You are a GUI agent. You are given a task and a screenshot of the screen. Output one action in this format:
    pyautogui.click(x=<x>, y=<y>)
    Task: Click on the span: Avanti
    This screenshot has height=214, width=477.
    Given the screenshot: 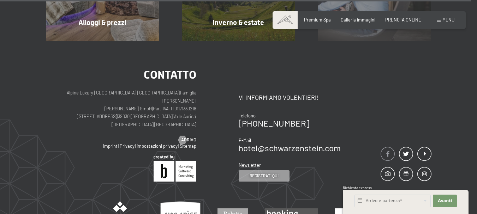 What is the action you would take?
    pyautogui.click(x=445, y=201)
    